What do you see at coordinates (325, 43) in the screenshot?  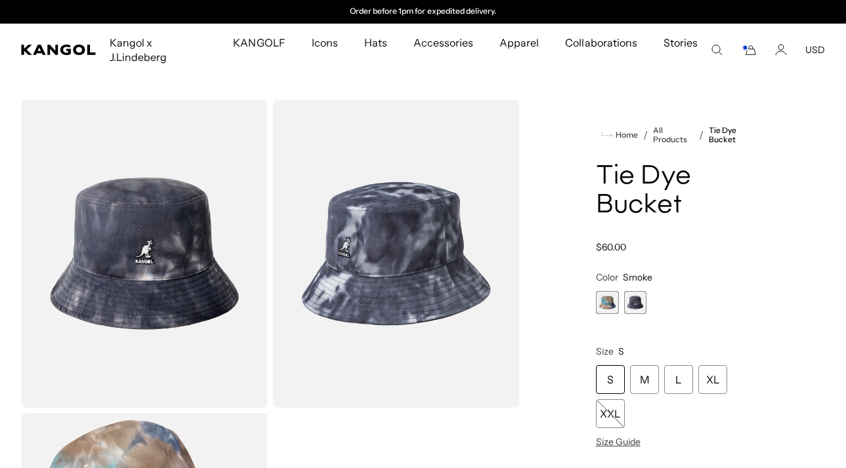 I see `a: Icons` at bounding box center [325, 43].